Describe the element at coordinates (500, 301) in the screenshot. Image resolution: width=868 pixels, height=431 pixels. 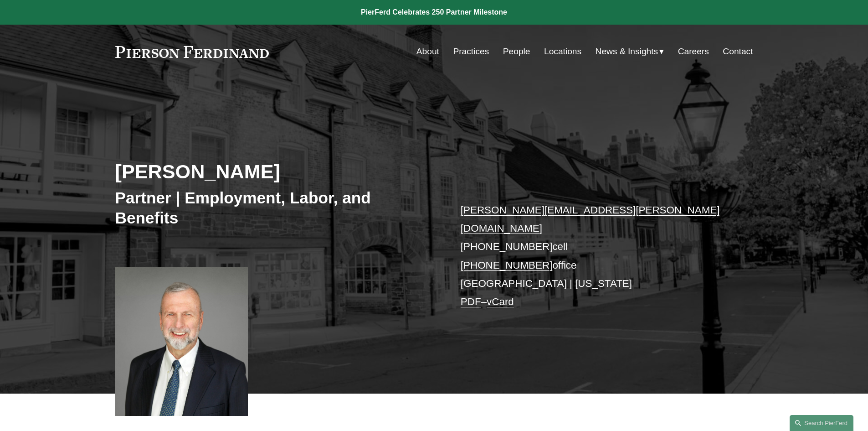
I see `a: vCard` at that location.